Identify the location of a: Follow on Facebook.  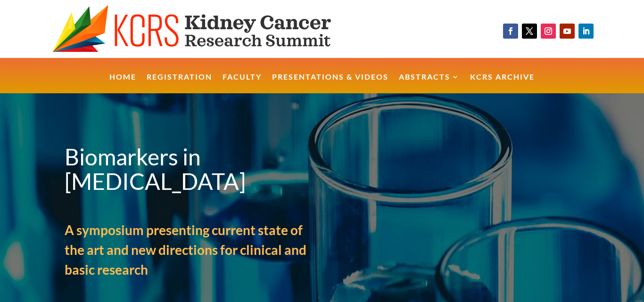
(510, 31).